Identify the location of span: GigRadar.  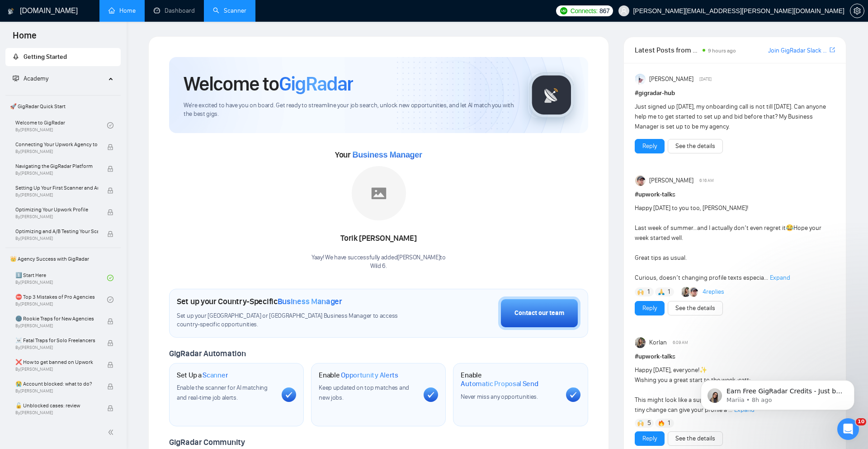
(316, 83).